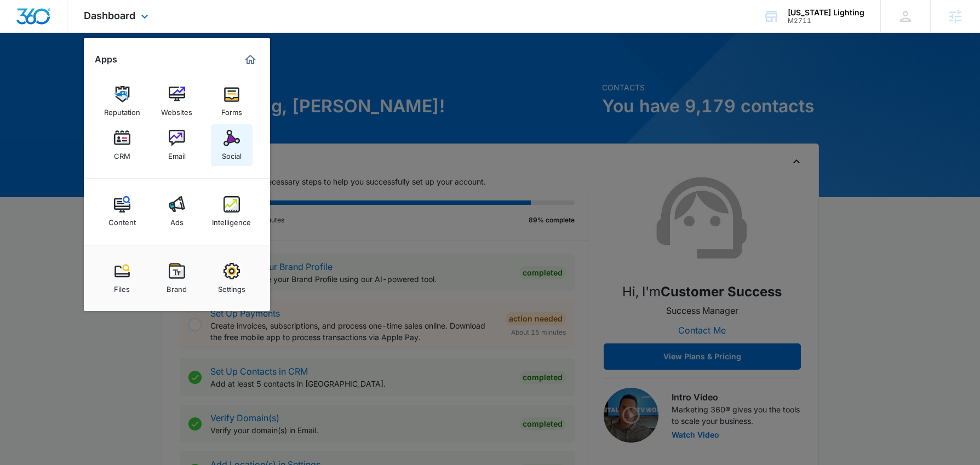 The width and height of the screenshot is (980, 465). Describe the element at coordinates (232, 278) in the screenshot. I see `a: Settings` at that location.